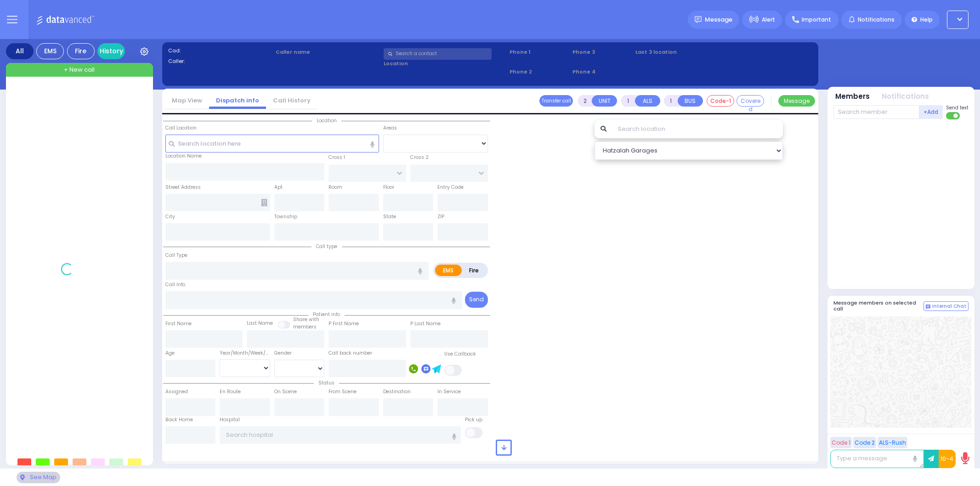  Describe the element at coordinates (648, 101) in the screenshot. I see `button: ALS` at that location.